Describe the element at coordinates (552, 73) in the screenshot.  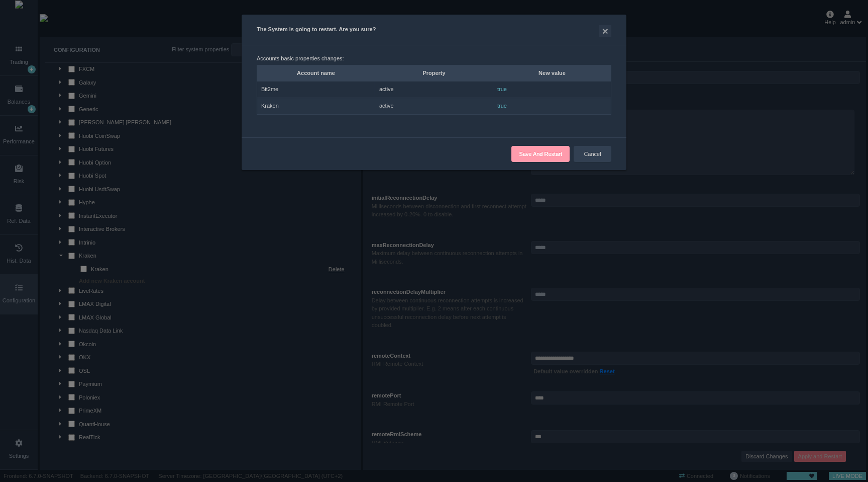
I see `th: New value` at that location.